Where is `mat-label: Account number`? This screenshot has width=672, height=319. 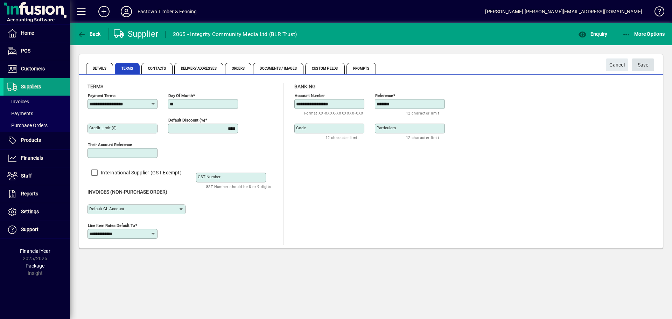
mat-label: Account number is located at coordinates (310, 96).